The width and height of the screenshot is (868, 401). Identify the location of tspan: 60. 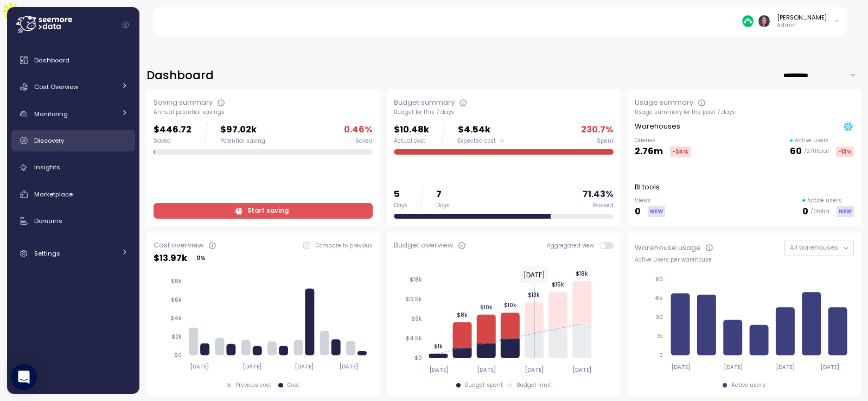
(659, 278).